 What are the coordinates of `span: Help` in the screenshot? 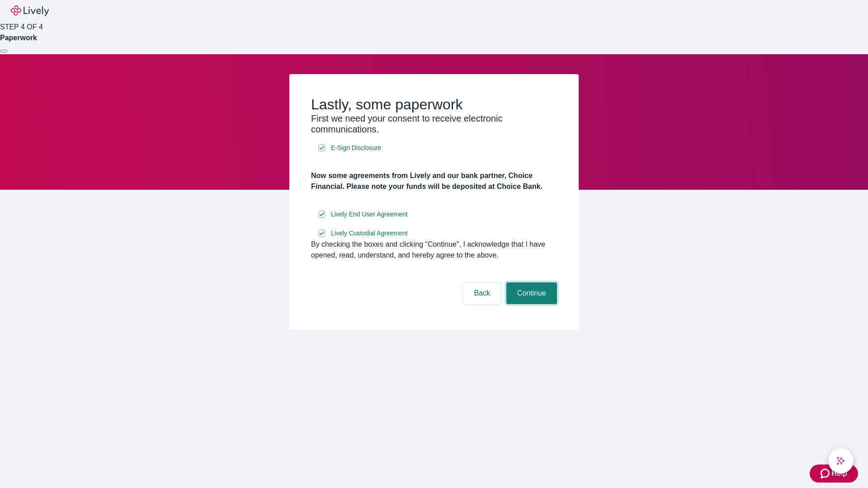 It's located at (839, 474).